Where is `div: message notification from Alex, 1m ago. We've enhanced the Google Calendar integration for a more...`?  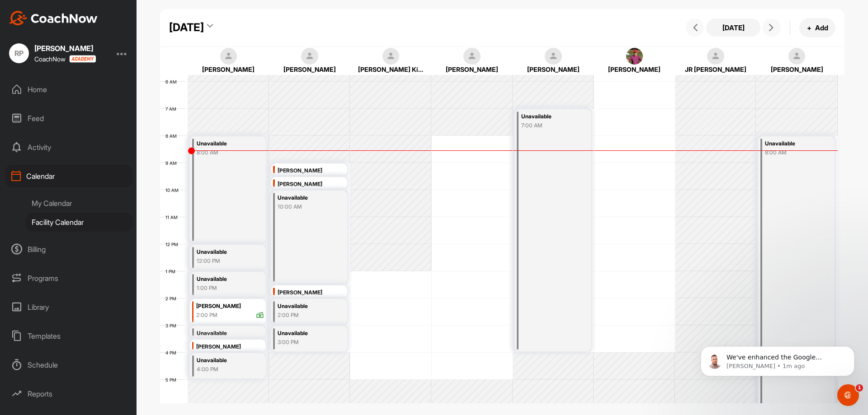
div: message notification from Alex, 1m ago. We've enhanced the Google Calendar integration for a more... is located at coordinates (90, 34).